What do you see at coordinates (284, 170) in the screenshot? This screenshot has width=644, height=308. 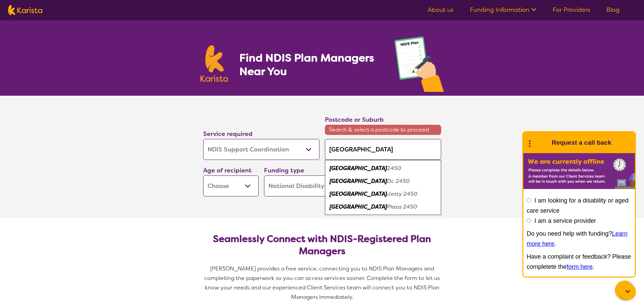 I see `label: Funding type` at bounding box center [284, 170].